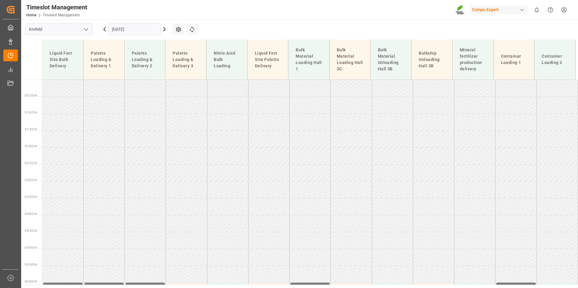 This screenshot has width=578, height=288. I want to click on img: Screenshot%202023-09-29%20at%2010.02.21.png_1712312052.png, so click(460, 10).